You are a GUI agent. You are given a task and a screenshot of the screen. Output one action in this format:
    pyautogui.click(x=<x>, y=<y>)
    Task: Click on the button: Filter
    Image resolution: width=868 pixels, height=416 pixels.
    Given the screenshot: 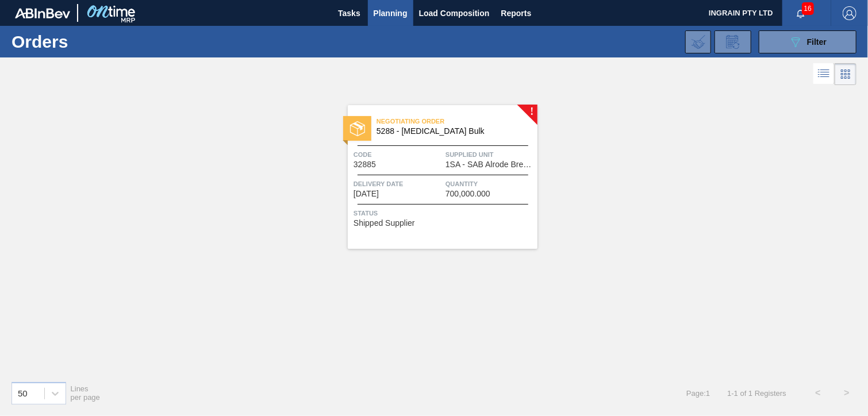 What is the action you would take?
    pyautogui.click(x=808, y=42)
    